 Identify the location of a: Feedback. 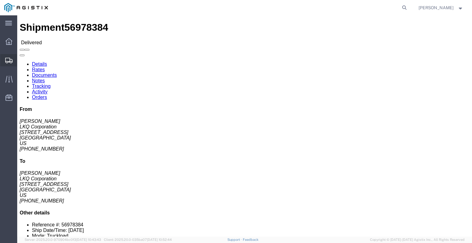
(250, 240).